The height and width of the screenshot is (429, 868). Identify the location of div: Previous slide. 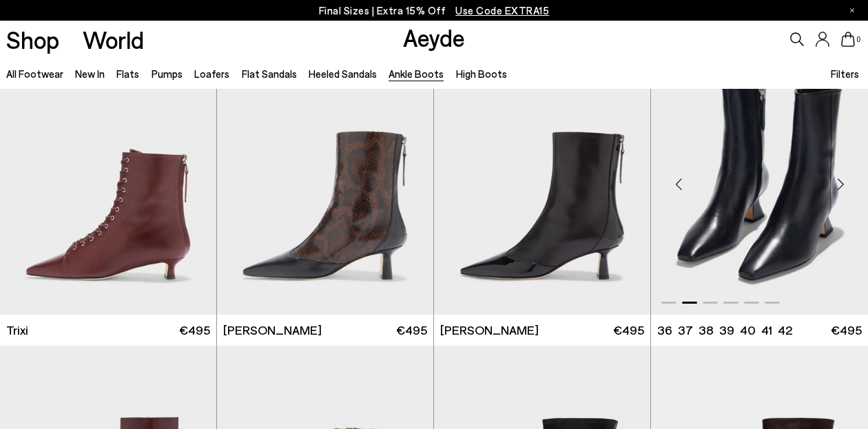
(678, 185).